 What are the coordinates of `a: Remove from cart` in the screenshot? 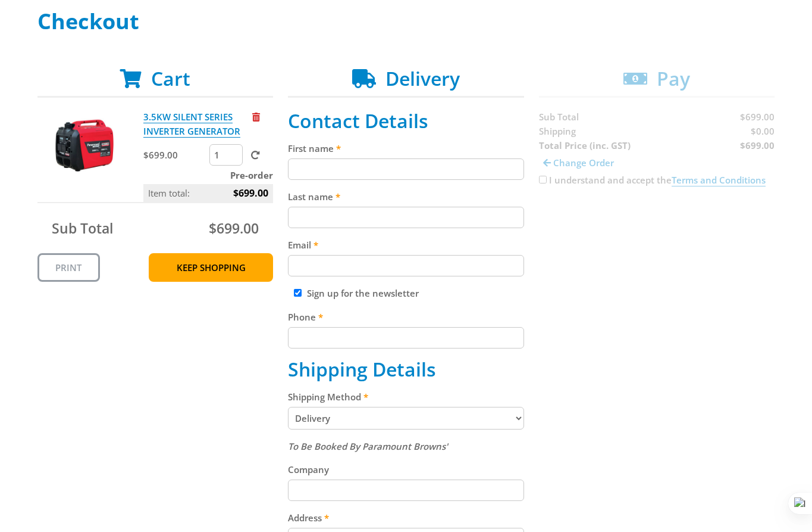 It's located at (256, 117).